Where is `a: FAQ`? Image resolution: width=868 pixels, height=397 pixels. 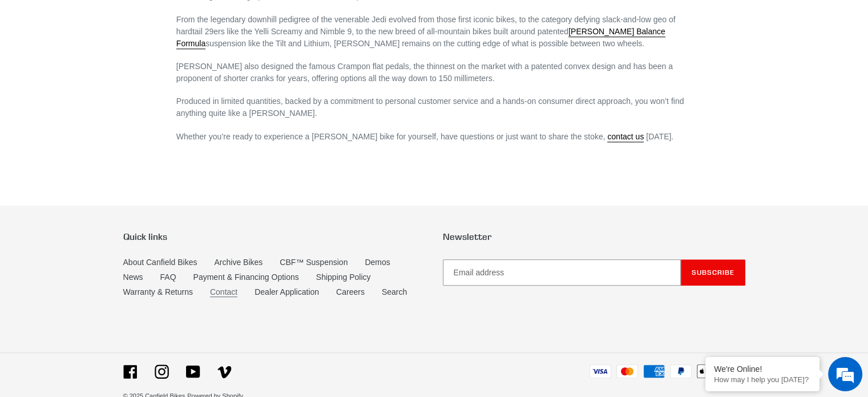 a: FAQ is located at coordinates (168, 277).